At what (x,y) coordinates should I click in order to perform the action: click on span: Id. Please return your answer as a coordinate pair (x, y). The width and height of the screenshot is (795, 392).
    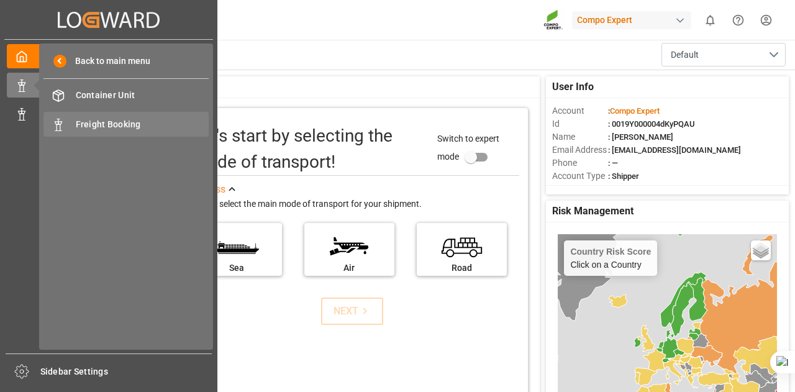
    Looking at the image, I should click on (580, 124).